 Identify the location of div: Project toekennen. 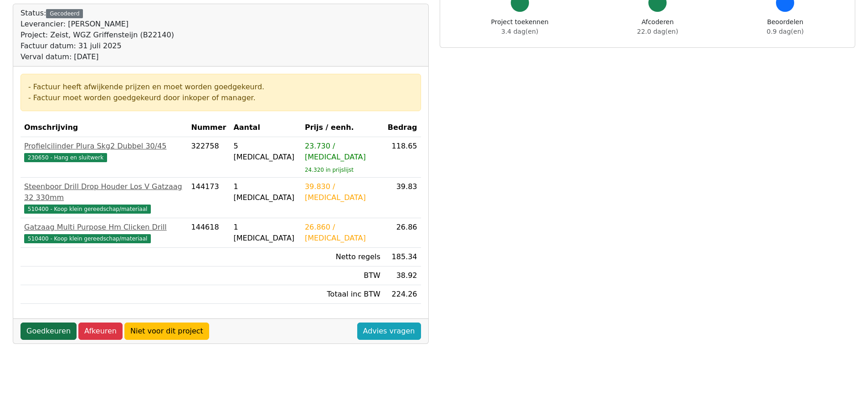
(520, 27).